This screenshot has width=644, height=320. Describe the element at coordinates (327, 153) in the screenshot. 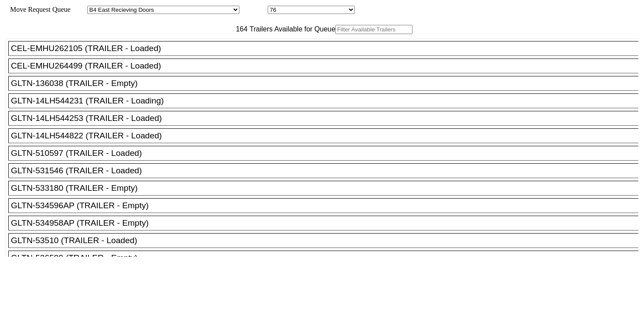

I see `div: GLTN-510597 (TRAILER - Loaded)` at that location.